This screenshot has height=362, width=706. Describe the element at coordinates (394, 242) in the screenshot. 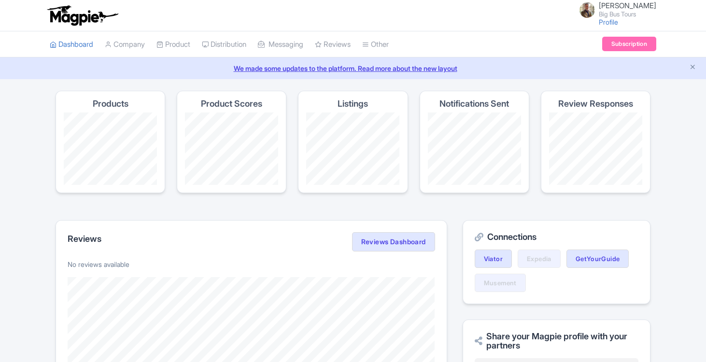

I see `a: Reviews Dashboard` at that location.